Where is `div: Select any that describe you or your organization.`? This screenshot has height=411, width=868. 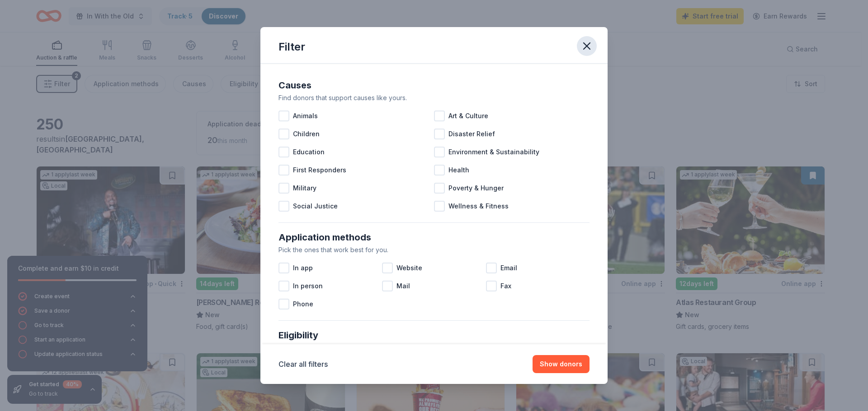 div: Select any that describe you or your organization. is located at coordinates (434, 348).